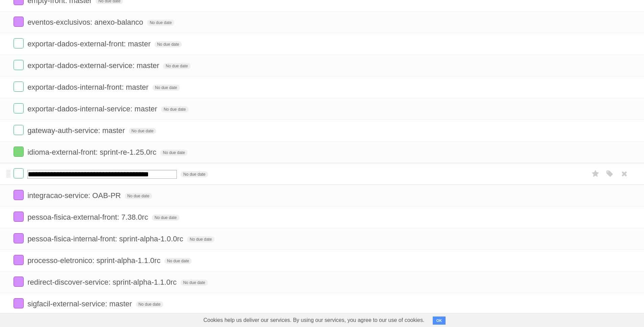 This screenshot has width=644, height=327. What do you see at coordinates (103, 282) in the screenshot?
I see `span: redirect-discover-service: sprint-alpha-1.1.0rc` at bounding box center [103, 282].